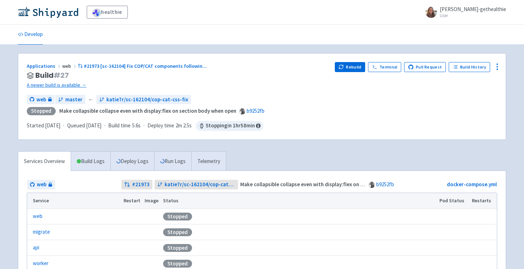 This screenshot has width=524, height=269. I want to click on a: Terminal, so click(384, 67).